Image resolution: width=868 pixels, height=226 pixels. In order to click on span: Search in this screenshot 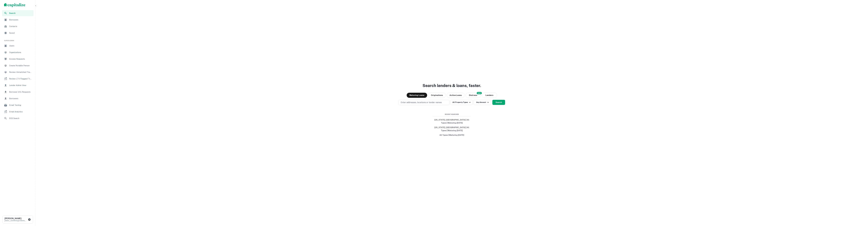, I will do `click(20, 13)`.